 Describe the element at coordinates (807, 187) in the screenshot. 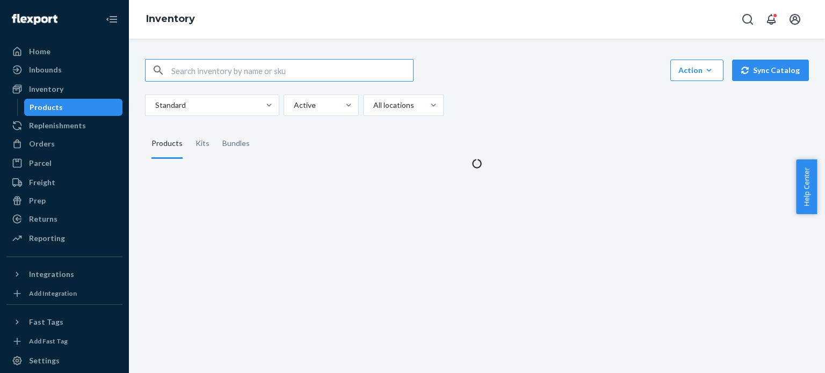

I see `button: Help Center` at that location.